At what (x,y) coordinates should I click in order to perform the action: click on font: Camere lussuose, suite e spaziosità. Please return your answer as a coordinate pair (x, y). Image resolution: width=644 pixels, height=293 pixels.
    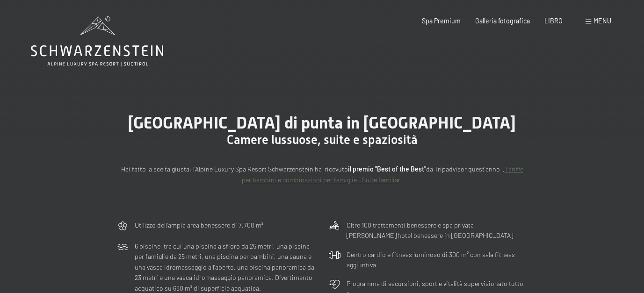
    Looking at the image, I should click on (322, 140).